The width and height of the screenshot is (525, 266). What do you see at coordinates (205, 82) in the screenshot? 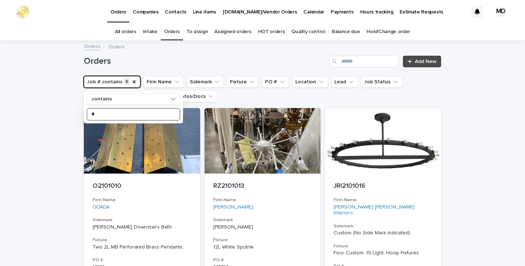
I see `button: Sidemark` at bounding box center [205, 82].